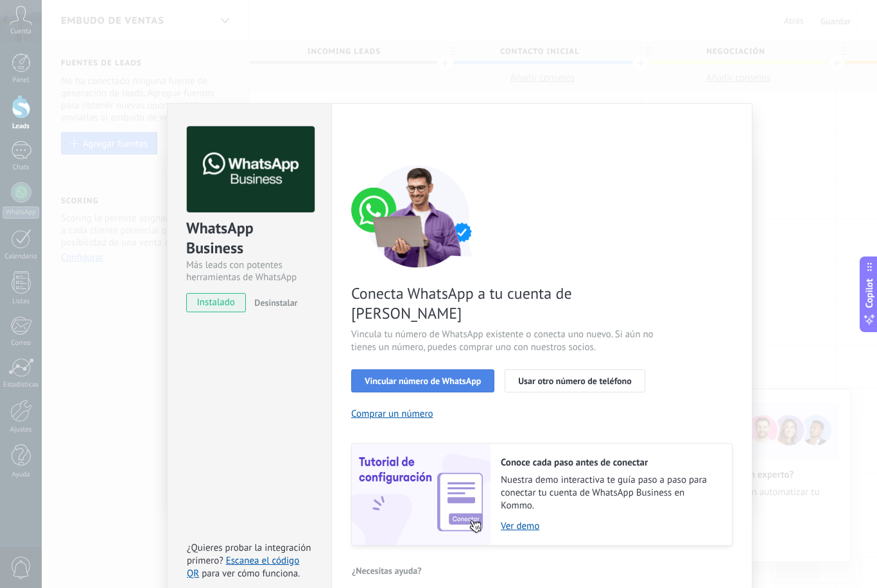 The image size is (877, 588). I want to click on span: Nuestra demo interactiva te guía paso a paso para conectar tu cuenta de WhatsApp Business en Kommo., so click(610, 494).